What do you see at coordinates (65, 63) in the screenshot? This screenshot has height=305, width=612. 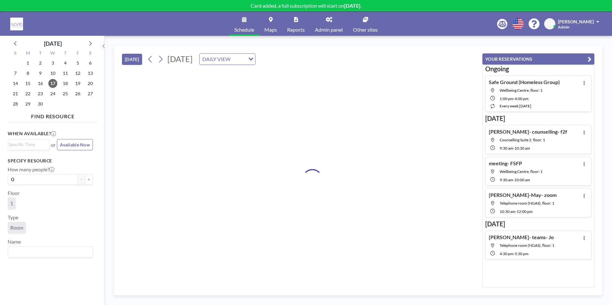 I see `span: Thursday, September 4, 2025` at bounding box center [65, 63].